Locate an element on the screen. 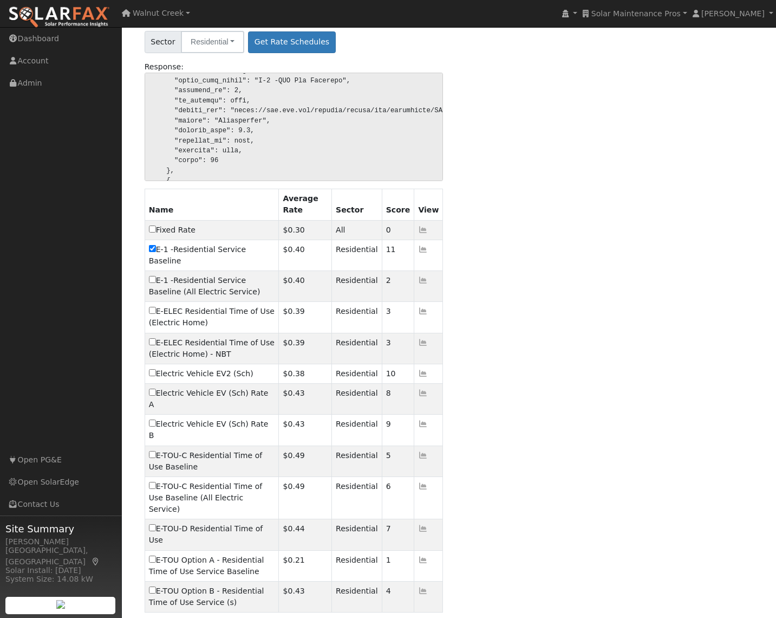  div: Response: is located at coordinates (294, 67).